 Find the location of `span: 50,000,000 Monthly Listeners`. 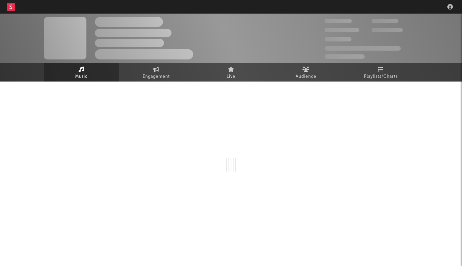

span: 50,000,000 Monthly Listeners is located at coordinates (363, 48).